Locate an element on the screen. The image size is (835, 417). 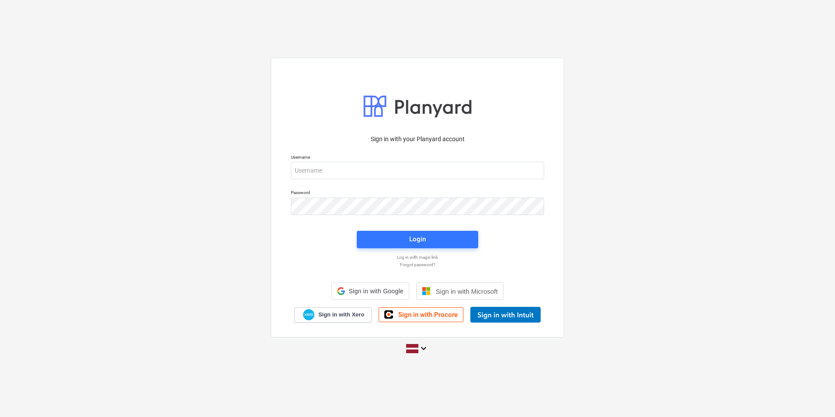
a: Log in with magic link is located at coordinates (417, 257).